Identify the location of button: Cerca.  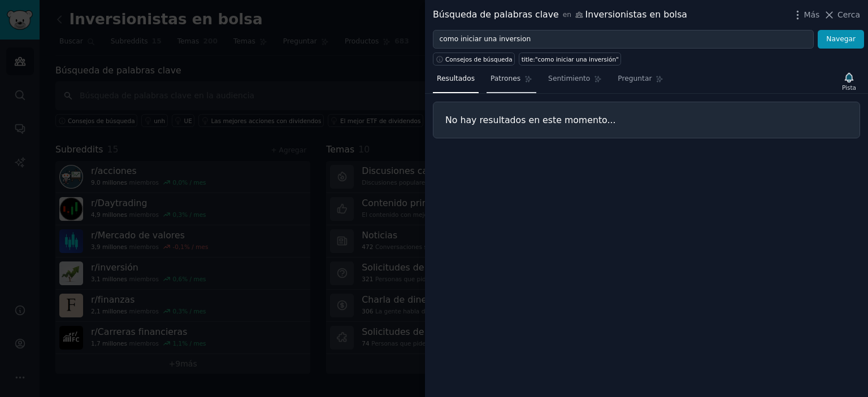
(841, 15).